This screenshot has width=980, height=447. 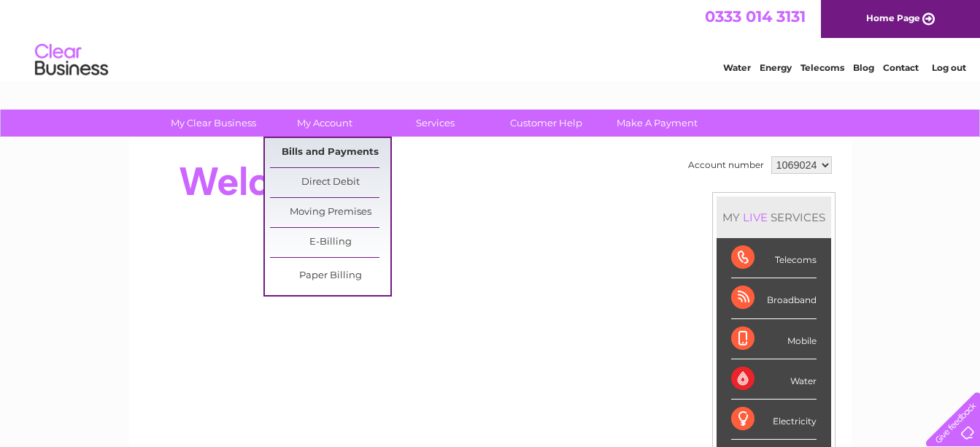 I want to click on div: LIVE, so click(x=755, y=217).